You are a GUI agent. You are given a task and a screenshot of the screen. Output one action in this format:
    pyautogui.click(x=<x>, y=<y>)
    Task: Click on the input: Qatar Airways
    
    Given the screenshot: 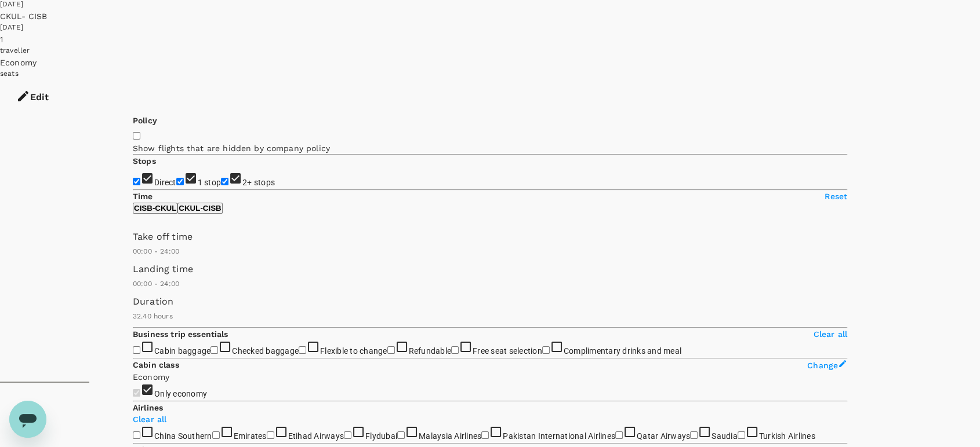 What is the action you would take?
    pyautogui.click(x=619, y=435)
    